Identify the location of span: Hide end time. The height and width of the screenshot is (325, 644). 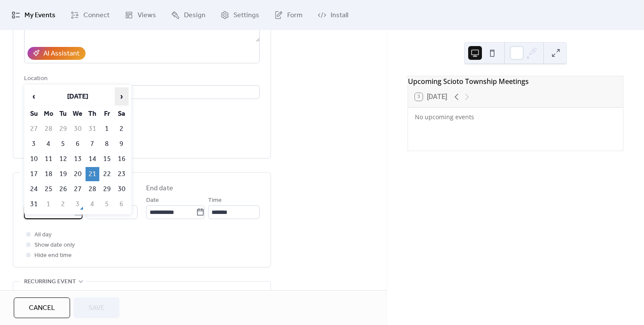
(53, 256).